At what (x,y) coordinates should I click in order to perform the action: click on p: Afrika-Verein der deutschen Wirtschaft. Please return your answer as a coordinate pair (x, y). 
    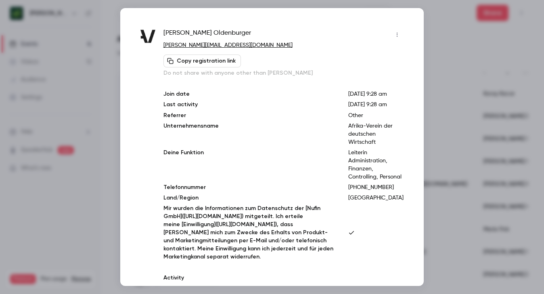
    Looking at the image, I should click on (376, 134).